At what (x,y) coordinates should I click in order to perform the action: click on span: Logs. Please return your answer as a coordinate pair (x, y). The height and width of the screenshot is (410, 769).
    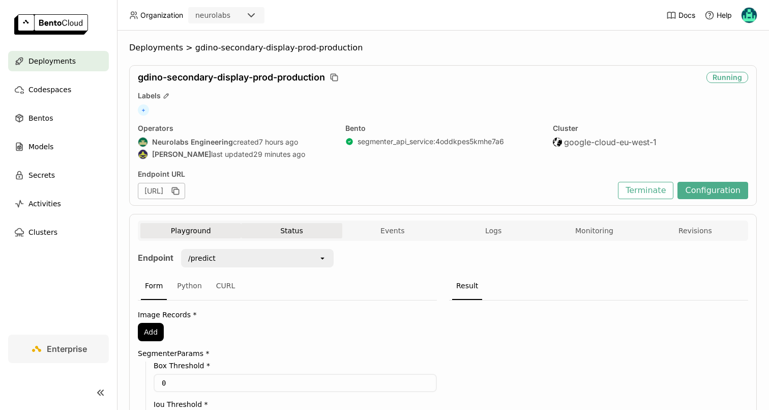
    Looking at the image, I should click on (493, 230).